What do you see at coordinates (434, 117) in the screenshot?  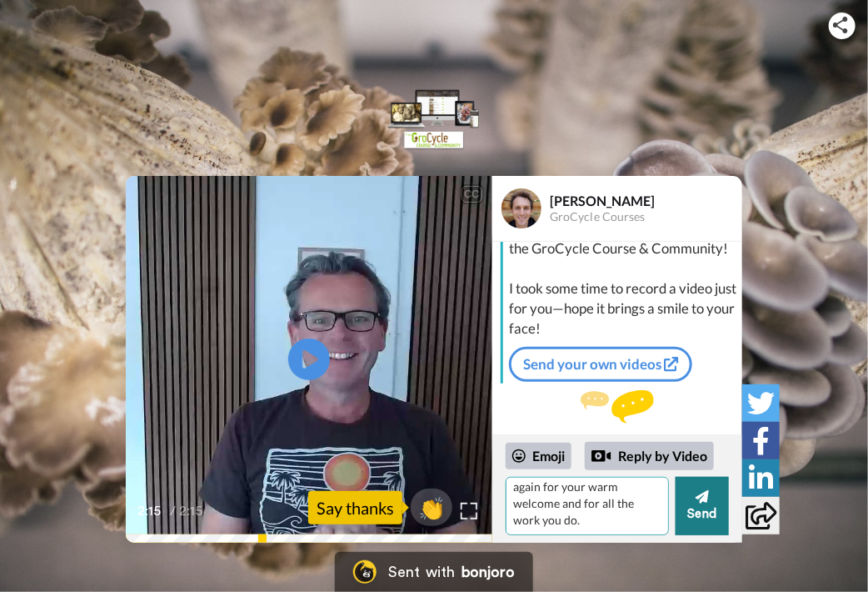 I see `img: logo` at bounding box center [434, 117].